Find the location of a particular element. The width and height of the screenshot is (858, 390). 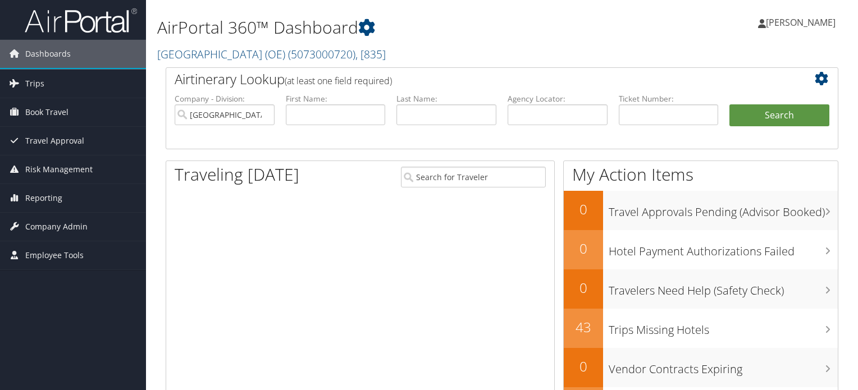

label: Last Name: is located at coordinates (446, 99).